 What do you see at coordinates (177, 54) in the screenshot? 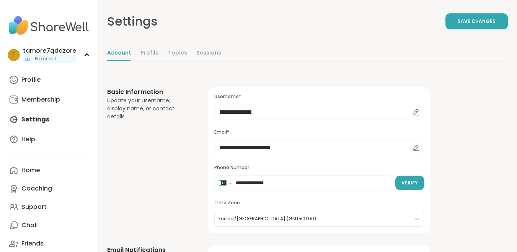
I see `a: Topics` at bounding box center [177, 54].